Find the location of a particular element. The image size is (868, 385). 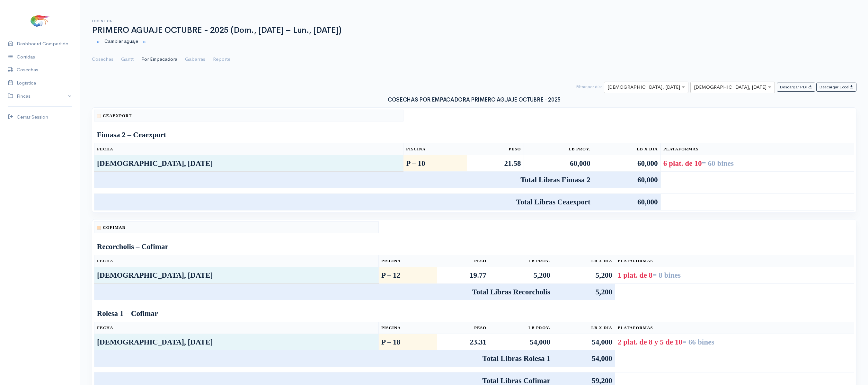

a: Reporte is located at coordinates (222, 59).